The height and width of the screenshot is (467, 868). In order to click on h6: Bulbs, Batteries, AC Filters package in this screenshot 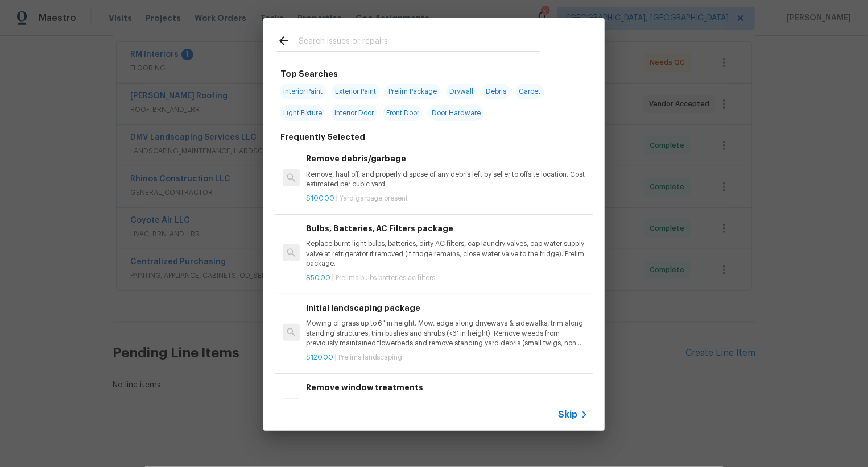, I will do `click(447, 229)`.